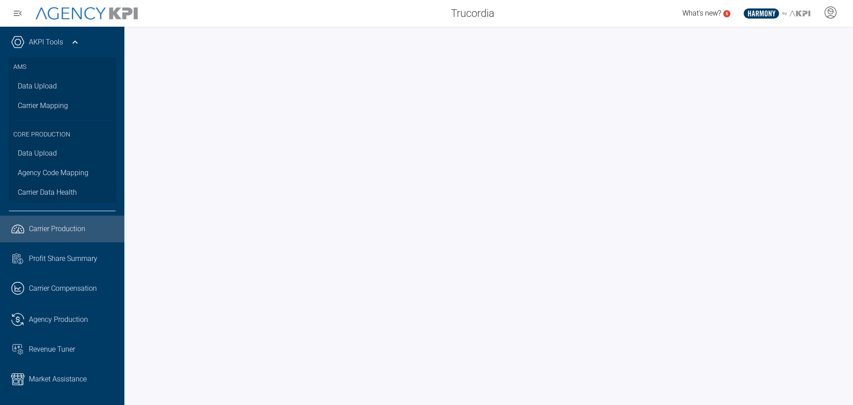 This screenshot has height=405, width=853. I want to click on a: AKPI Tools, so click(46, 42).